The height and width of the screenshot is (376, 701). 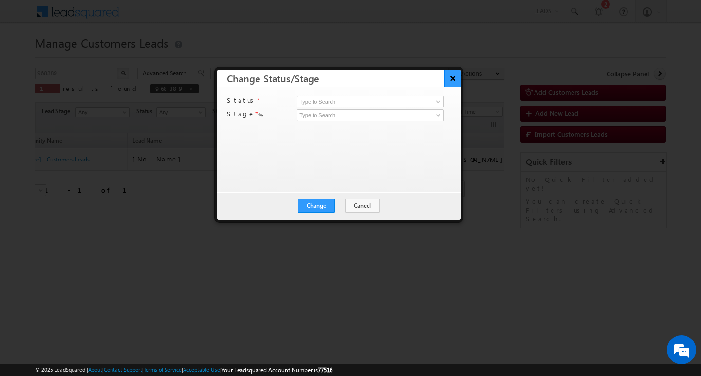 What do you see at coordinates (241, 114) in the screenshot?
I see `label: Stage` at bounding box center [241, 114].